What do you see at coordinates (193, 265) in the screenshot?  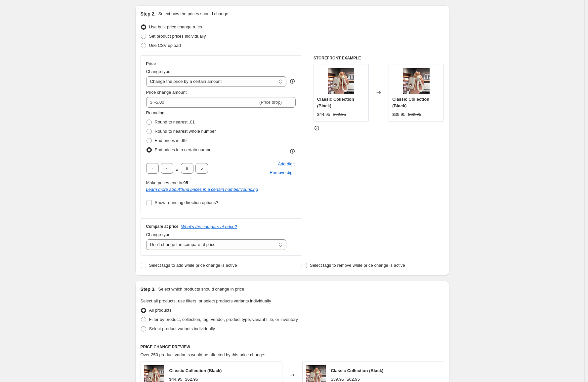 I see `span: Select tags to add while price change is active` at bounding box center [193, 265].